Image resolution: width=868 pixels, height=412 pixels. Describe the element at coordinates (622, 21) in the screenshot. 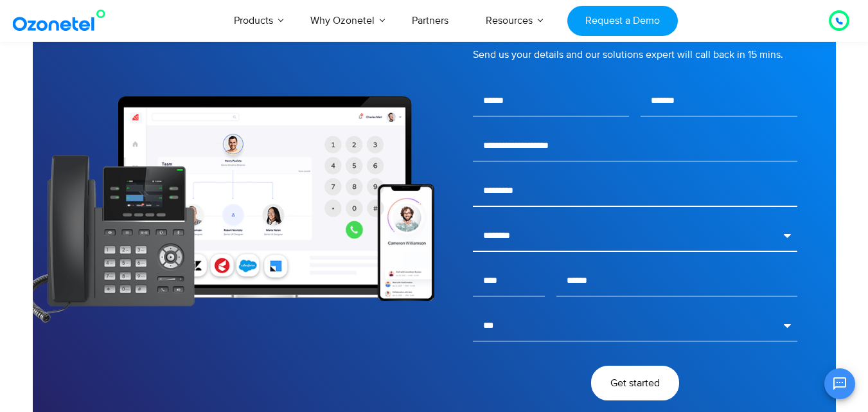

I see `a: Request a Demo` at that location.